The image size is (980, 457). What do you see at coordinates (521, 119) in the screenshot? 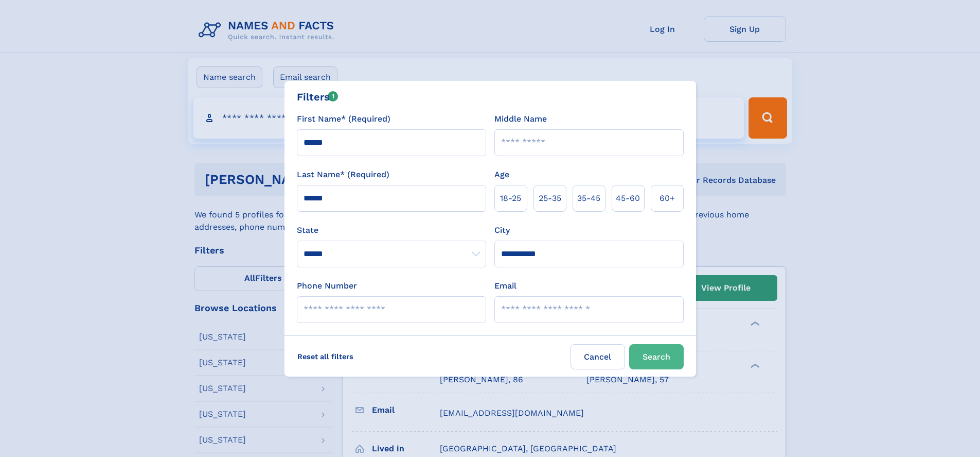
I see `label: Middle Name` at bounding box center [521, 119].